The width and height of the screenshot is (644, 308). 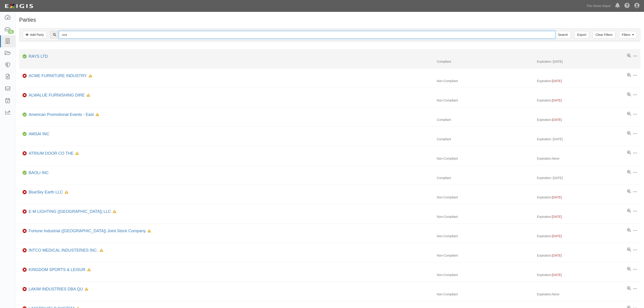 I want to click on i: In Default since 06/10/2024, so click(x=89, y=270).